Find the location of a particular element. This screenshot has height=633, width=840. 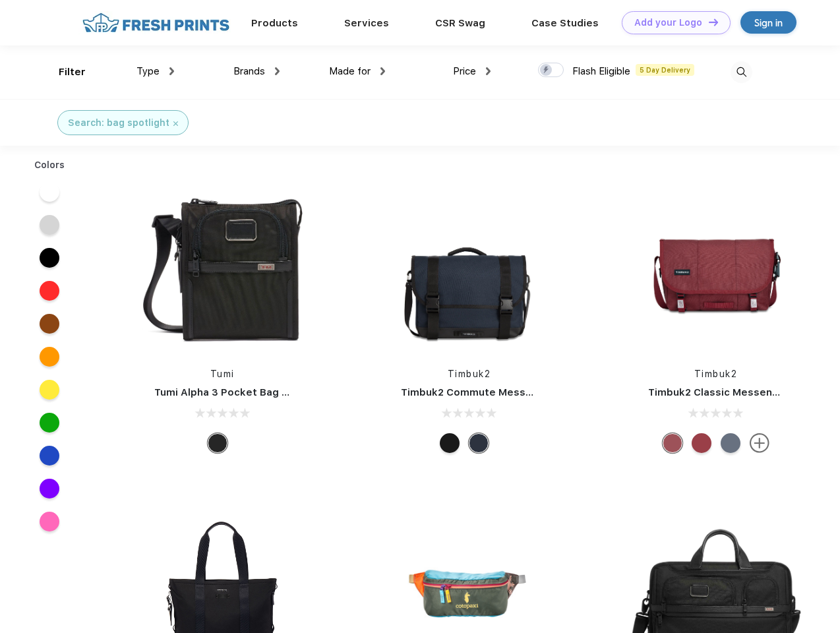

span: Flash Eligible is located at coordinates (601, 71).